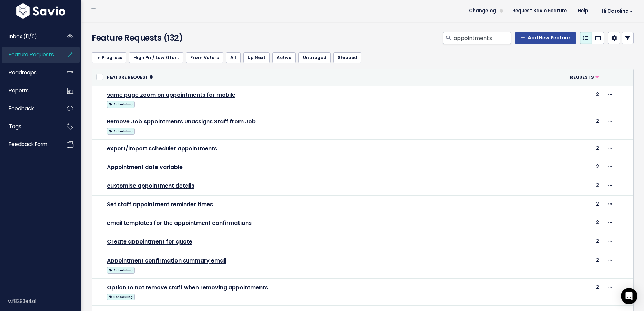 The width and height of the screenshot is (644, 311). I want to click on input: Search features..., so click(482, 38).